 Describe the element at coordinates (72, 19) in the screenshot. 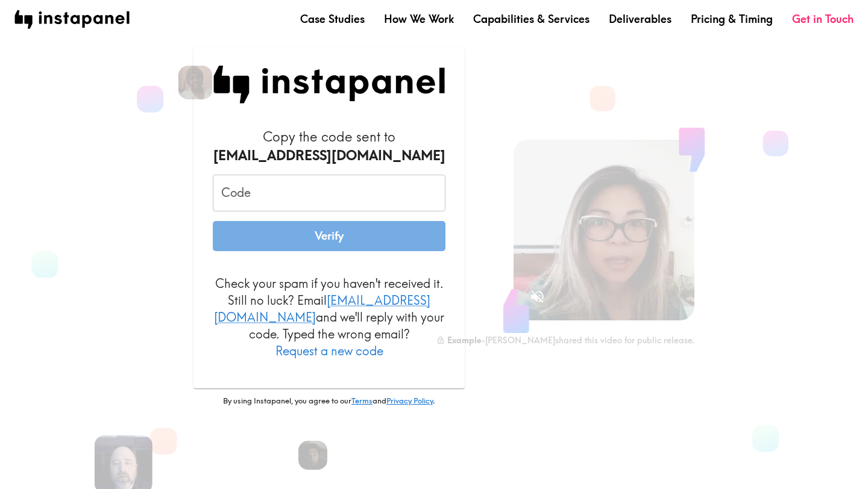

I see `img: instapanel` at that location.